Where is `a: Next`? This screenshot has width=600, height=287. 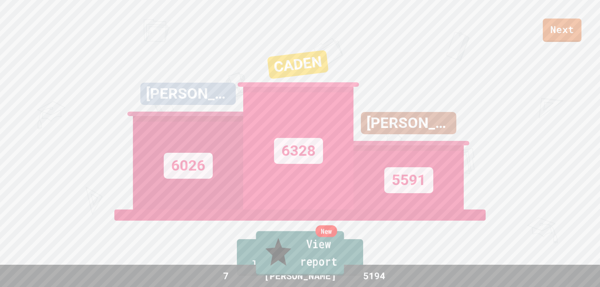 a: Next is located at coordinates (562, 30).